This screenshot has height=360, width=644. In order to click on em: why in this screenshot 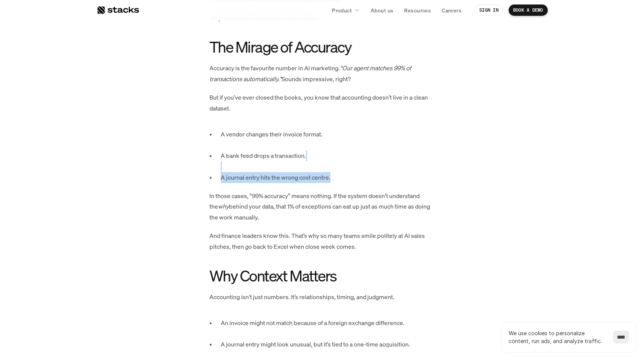, I will do `click(223, 206)`.